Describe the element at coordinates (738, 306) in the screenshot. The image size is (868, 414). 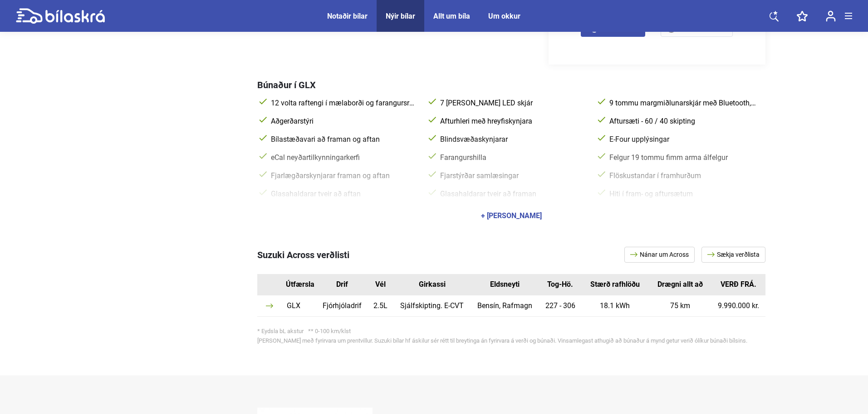
I see `a: 9.990.000 kr.` at that location.